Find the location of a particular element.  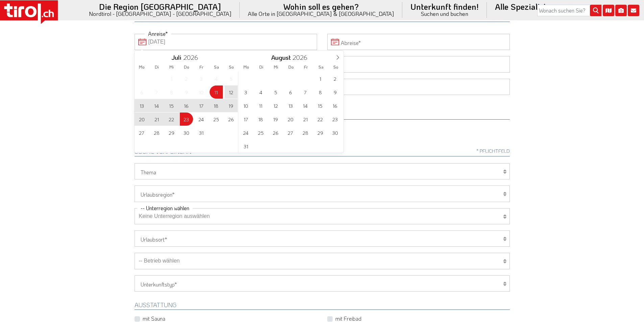

span: Juli 5, 2026 is located at coordinates (231, 78).